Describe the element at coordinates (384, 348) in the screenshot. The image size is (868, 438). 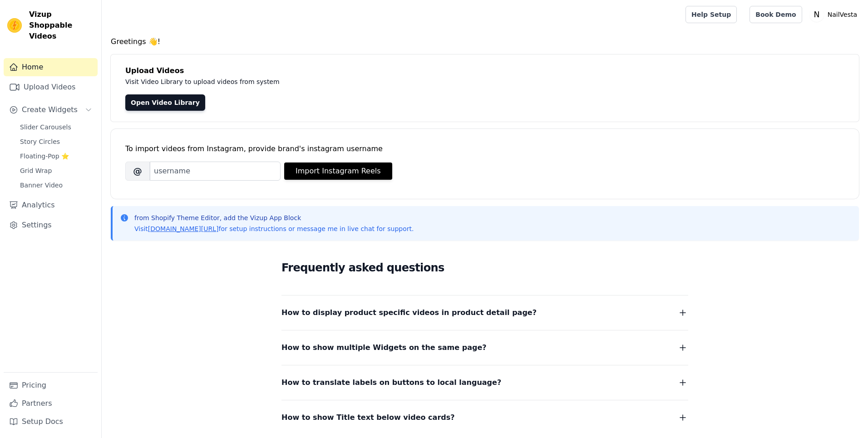
I see `span: How to show multiple Widgets on the same page?` at that location.